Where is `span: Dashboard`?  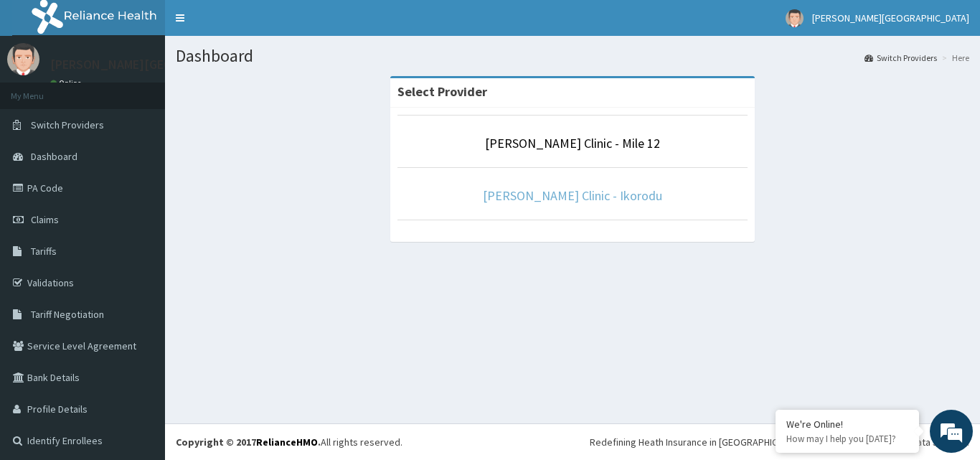 span: Dashboard is located at coordinates (54, 156).